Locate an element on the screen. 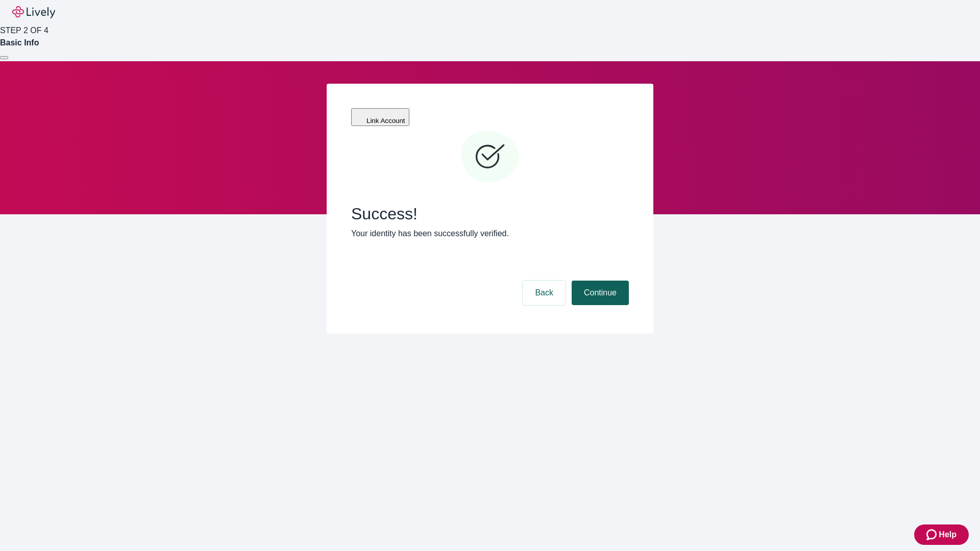 The width and height of the screenshot is (980, 551). svg: Zendesk support icon is located at coordinates (933, 535).